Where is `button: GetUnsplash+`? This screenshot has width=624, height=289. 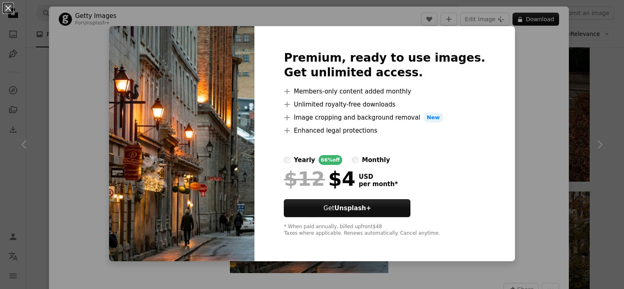 button: GetUnsplash+ is located at coordinates (347, 208).